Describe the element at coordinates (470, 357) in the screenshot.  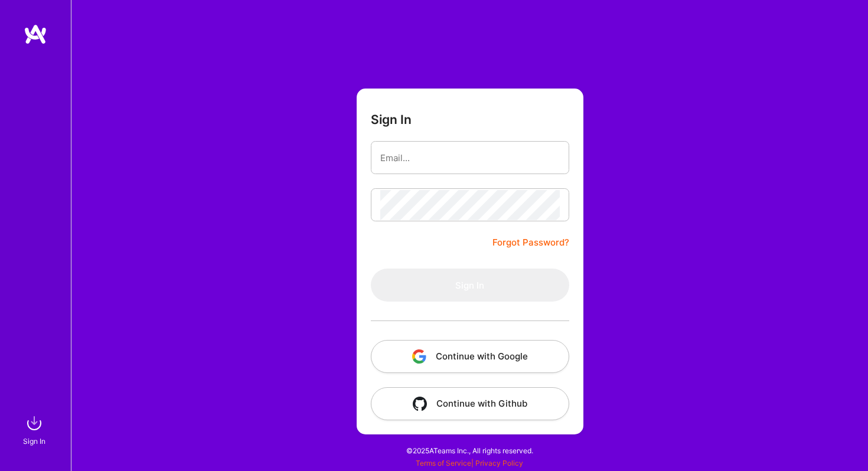
I see `button: Continue with Google` at that location.